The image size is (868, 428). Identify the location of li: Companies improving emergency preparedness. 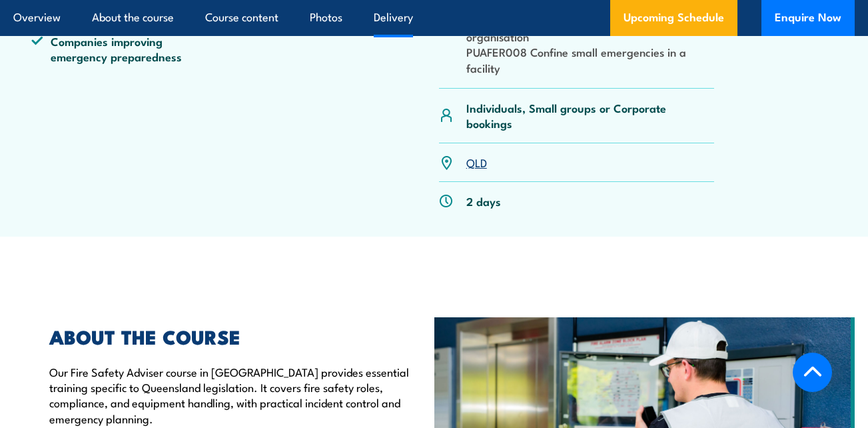
(119, 49).